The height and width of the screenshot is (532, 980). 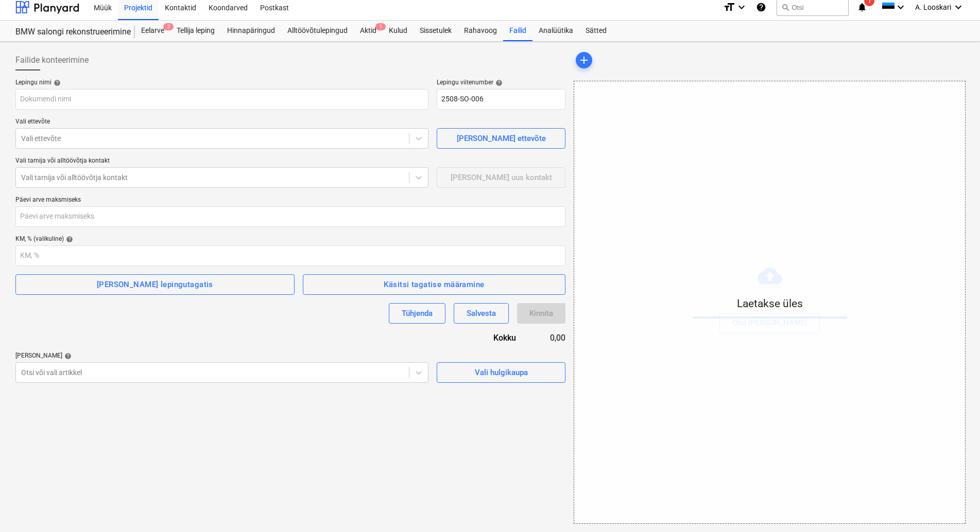 What do you see at coordinates (434, 285) in the screenshot?
I see `div: Käsitsi tagatise määramine` at bounding box center [434, 285].